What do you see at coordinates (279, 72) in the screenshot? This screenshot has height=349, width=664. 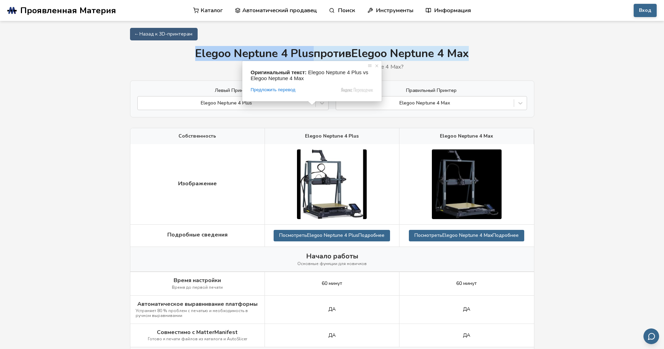 I see `span: Оригинальный текст:` at bounding box center [279, 72].